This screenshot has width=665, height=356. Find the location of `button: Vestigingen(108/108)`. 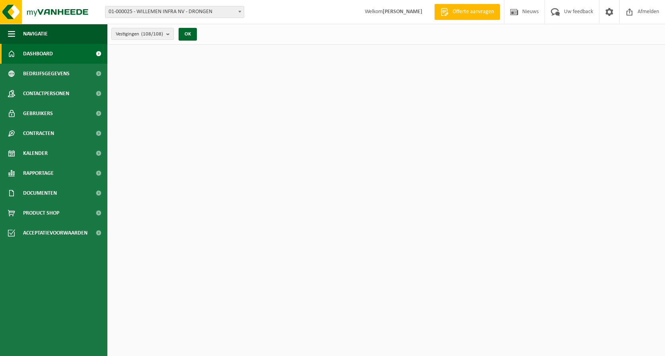

button: Vestigingen(108/108) is located at coordinates (142, 34).